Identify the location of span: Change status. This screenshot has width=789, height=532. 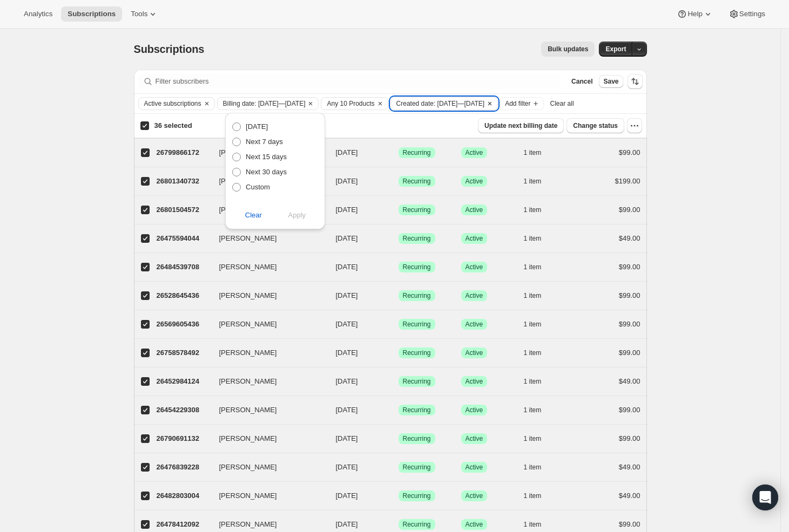
(595, 125).